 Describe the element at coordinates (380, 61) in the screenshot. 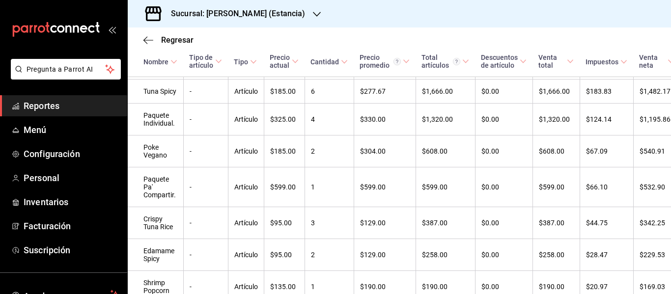

I see `div: Precio promedio` at that location.